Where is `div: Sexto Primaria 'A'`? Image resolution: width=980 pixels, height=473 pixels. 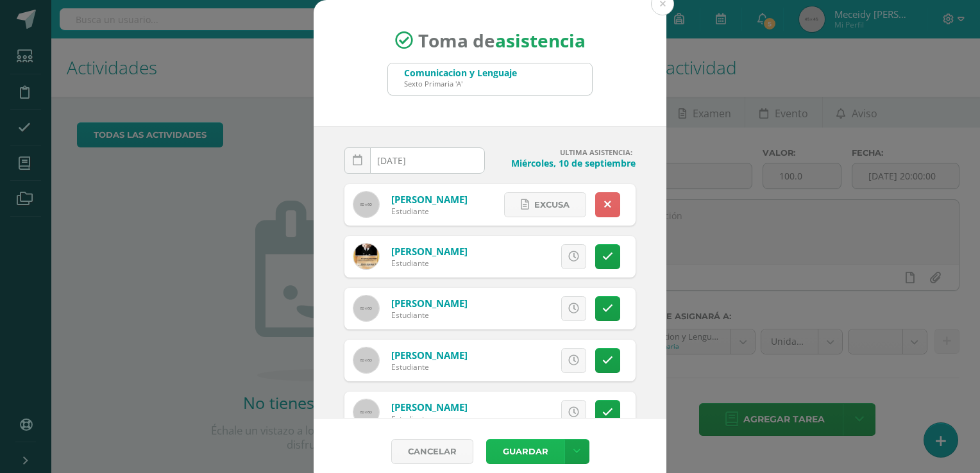 div: Sexto Primaria 'A' is located at coordinates (460, 83).